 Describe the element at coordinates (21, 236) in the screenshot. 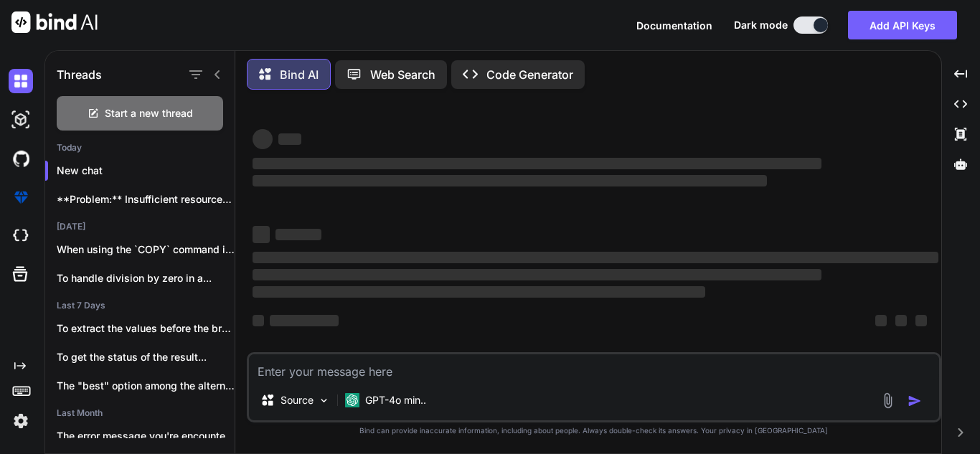

I see `img: cloudideIcon` at that location.